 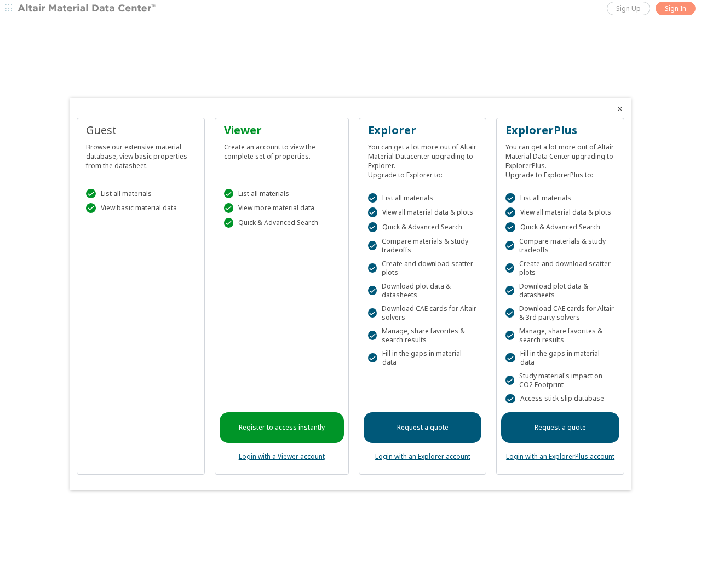 What do you see at coordinates (560, 381) in the screenshot?
I see `div: Study material's impact on CO2 Footprint` at bounding box center [560, 381].